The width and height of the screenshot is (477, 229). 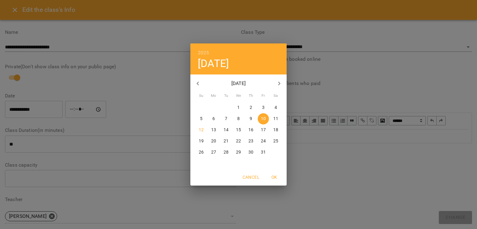 I want to click on span: OK, so click(x=274, y=177).